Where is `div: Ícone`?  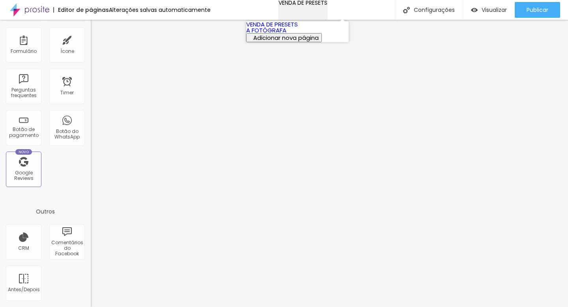
div: Ícone is located at coordinates (67, 51).